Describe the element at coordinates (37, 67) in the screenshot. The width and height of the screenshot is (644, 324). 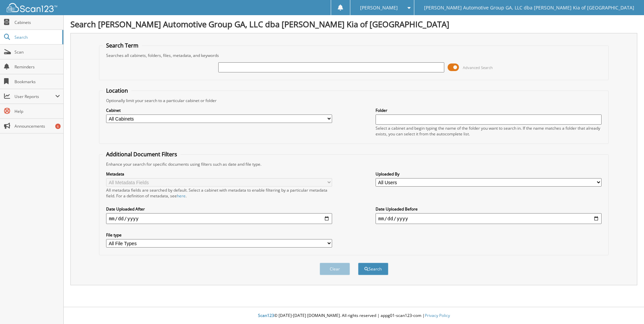
I see `span: Reminders` at that location.